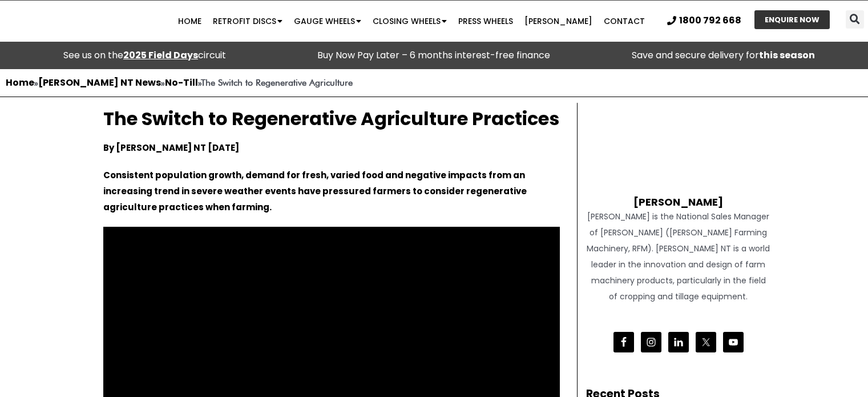 Image resolution: width=868 pixels, height=397 pixels. What do you see at coordinates (624, 21) in the screenshot?
I see `a: Contact` at bounding box center [624, 21].